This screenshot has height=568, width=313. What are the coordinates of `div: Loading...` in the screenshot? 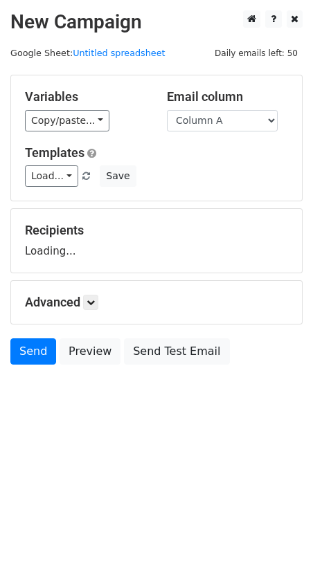 It's located at (156, 241).